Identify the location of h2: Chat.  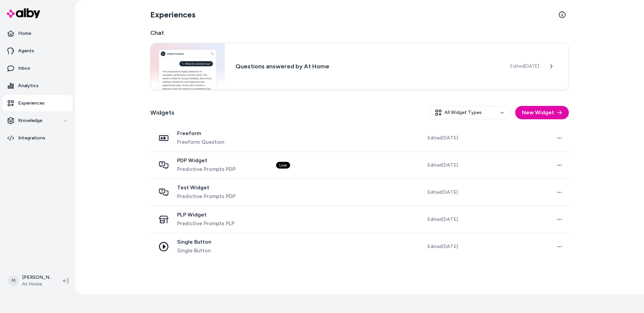
(359, 33).